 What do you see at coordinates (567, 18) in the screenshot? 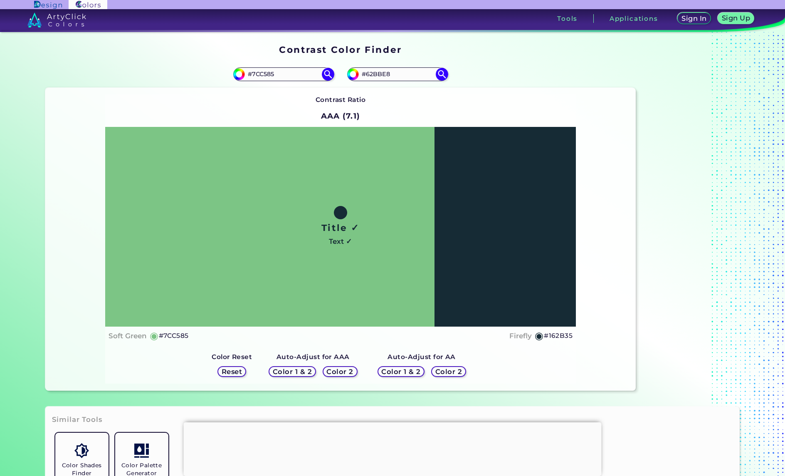
I see `h3: Tools` at bounding box center [567, 18].